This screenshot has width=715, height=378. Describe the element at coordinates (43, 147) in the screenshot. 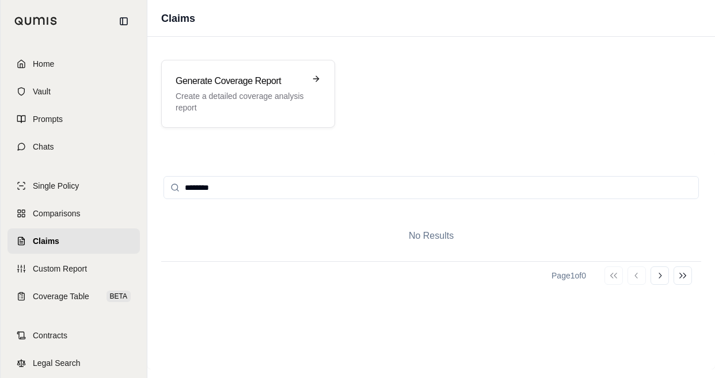

I see `span: Chats` at that location.